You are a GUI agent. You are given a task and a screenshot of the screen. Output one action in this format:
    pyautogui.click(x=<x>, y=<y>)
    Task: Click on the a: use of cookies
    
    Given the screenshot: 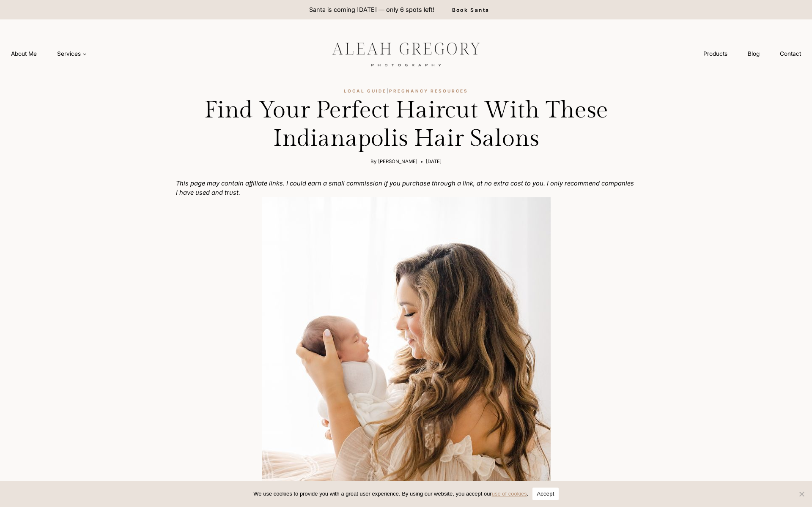 What is the action you would take?
    pyautogui.click(x=509, y=494)
    